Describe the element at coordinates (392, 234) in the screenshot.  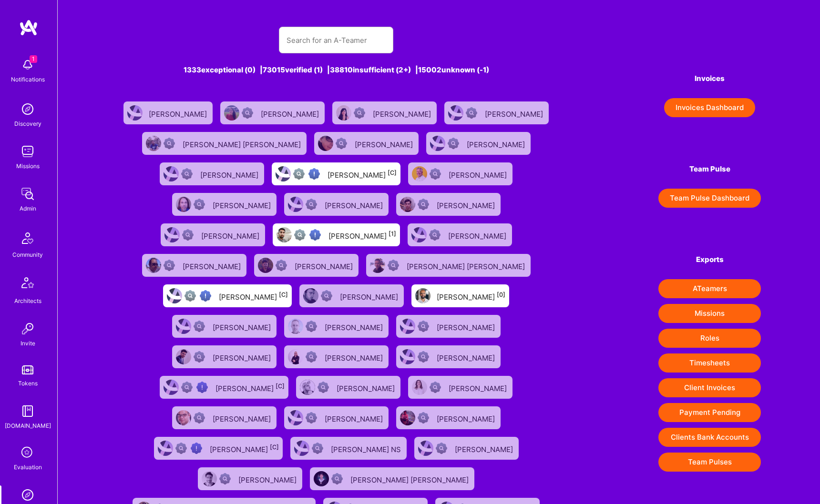
I see `sup: [1]` at that location.